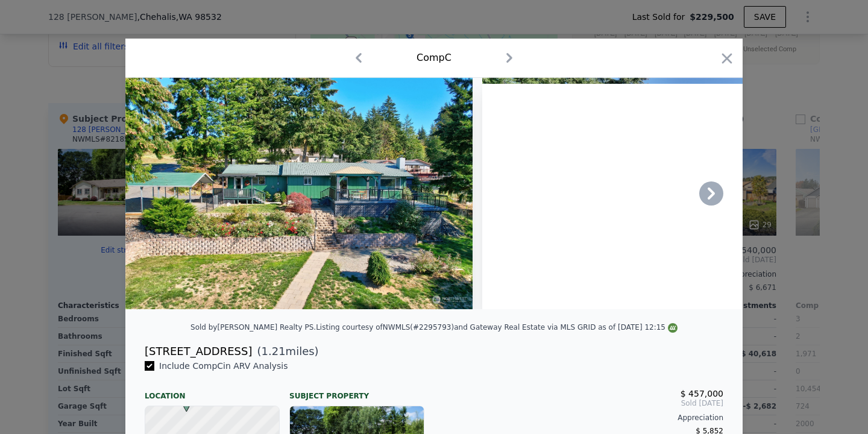  I want to click on div: Appreciation, so click(583, 418).